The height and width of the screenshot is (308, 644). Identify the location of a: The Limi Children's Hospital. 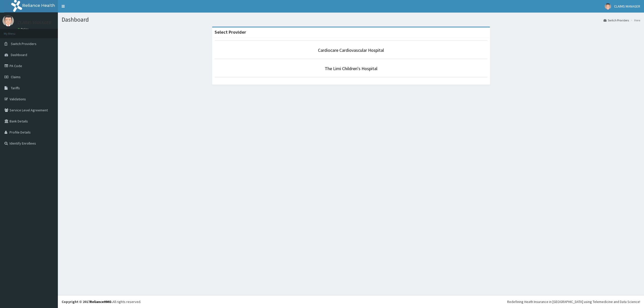
(351, 69).